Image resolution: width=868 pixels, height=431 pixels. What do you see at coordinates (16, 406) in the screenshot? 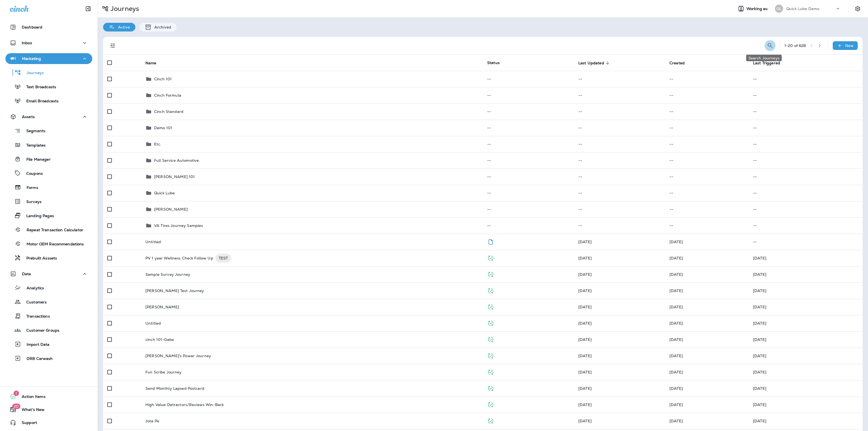
I see `span: 20` at bounding box center [16, 406].